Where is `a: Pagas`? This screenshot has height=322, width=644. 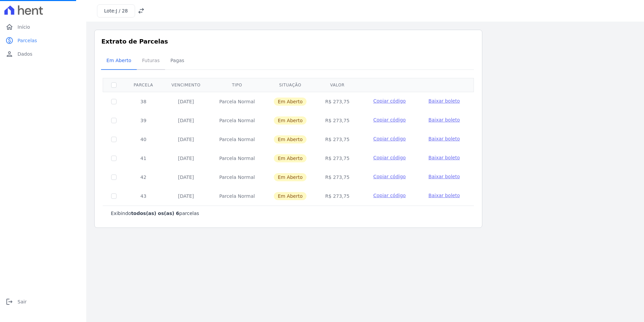 a: Pagas is located at coordinates (178, 61).